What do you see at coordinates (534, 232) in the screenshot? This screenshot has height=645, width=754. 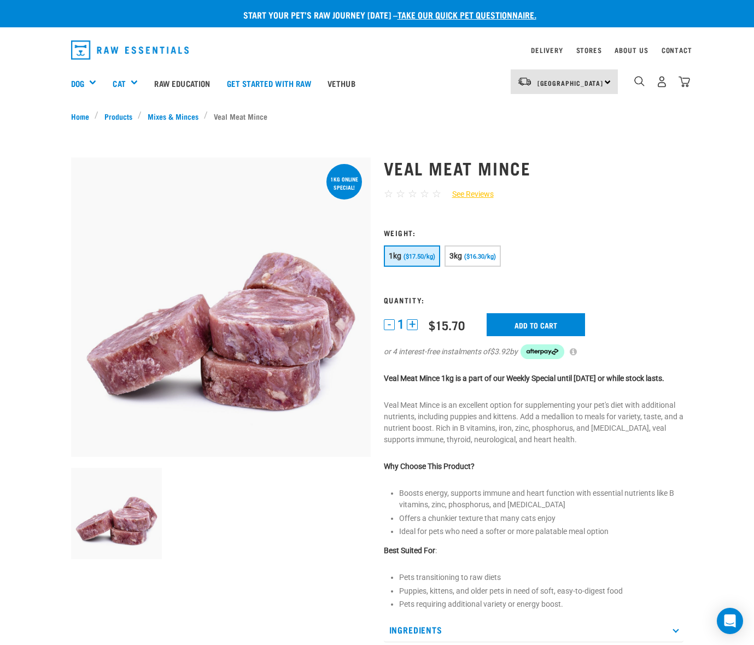 I see `h3: Weight:` at bounding box center [534, 232].